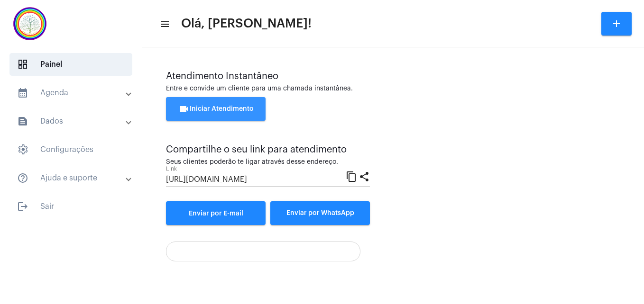 This screenshot has height=304, width=644. What do you see at coordinates (364, 176) in the screenshot?
I see `mat-icon: share` at bounding box center [364, 176].